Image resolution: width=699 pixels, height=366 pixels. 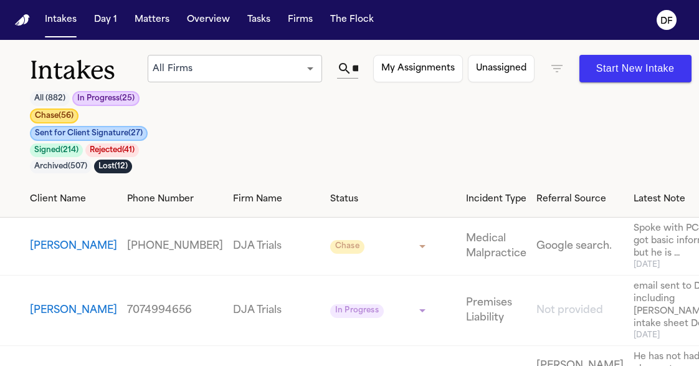 I want to click on button: Intakes, so click(x=60, y=20).